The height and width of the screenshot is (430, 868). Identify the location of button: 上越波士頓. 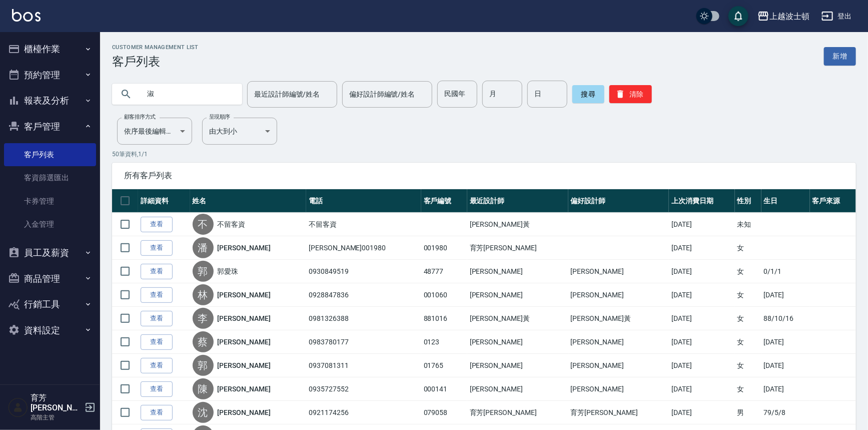
(783, 16).